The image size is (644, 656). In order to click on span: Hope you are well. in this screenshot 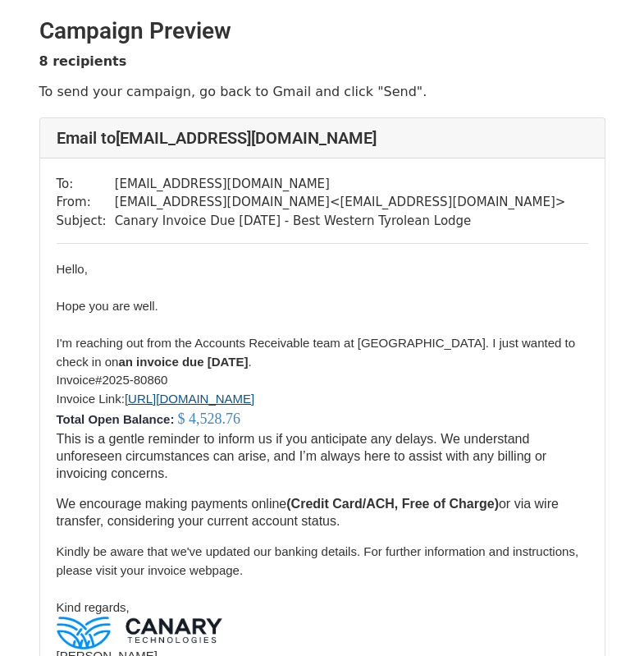, I will do `click(107, 306)`.